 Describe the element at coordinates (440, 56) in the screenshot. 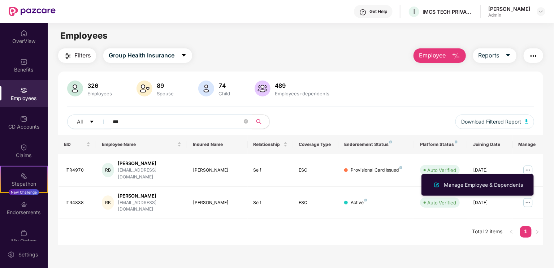

I see `button: Employee` at that location.